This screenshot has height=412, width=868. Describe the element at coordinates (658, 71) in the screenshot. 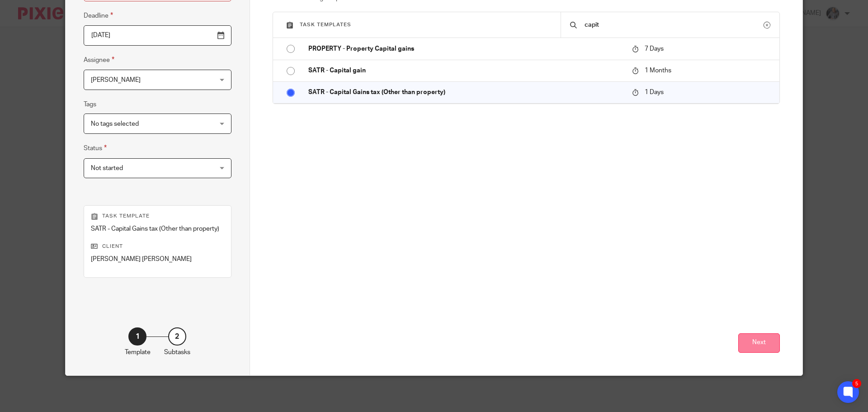

I see `span: 1 Months` at that location.